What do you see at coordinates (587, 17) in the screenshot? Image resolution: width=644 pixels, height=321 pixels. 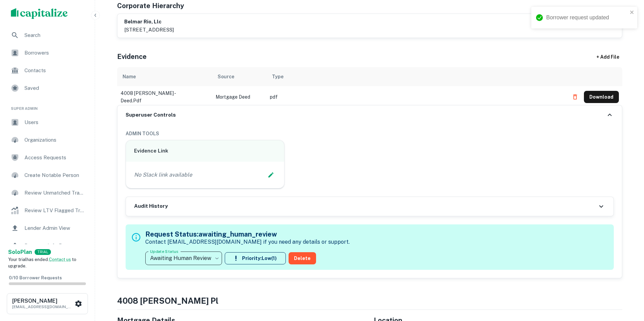 I see `div: Borrower request updated` at bounding box center [587, 17].